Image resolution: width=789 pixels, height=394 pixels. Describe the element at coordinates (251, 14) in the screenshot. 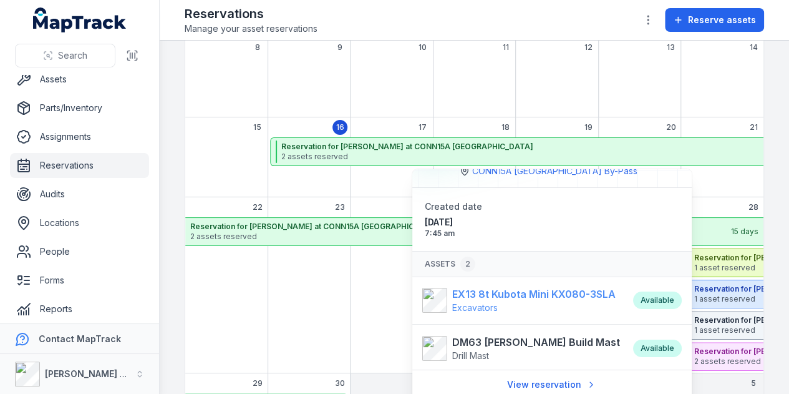

I see `h2: Reservations` at that location.